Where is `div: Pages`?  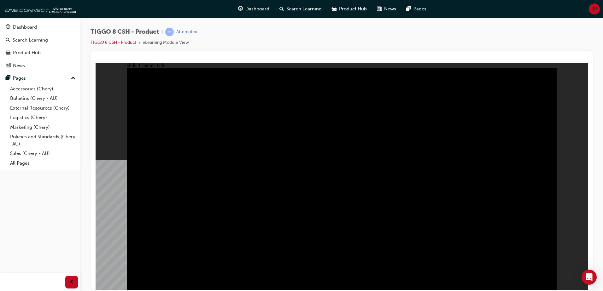
div: Pages is located at coordinates (19, 78).